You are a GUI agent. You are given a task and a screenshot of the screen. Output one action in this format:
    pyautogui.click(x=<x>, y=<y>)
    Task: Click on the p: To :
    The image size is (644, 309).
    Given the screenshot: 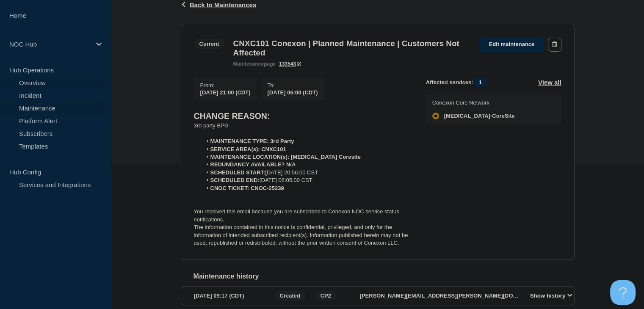 What is the action you would take?
    pyautogui.click(x=292, y=85)
    